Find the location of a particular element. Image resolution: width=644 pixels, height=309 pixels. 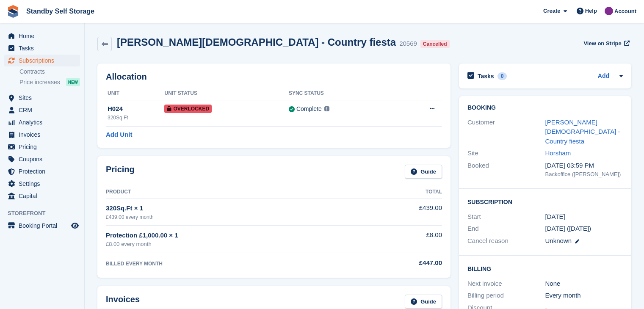

th: Unit Status is located at coordinates (226, 94).